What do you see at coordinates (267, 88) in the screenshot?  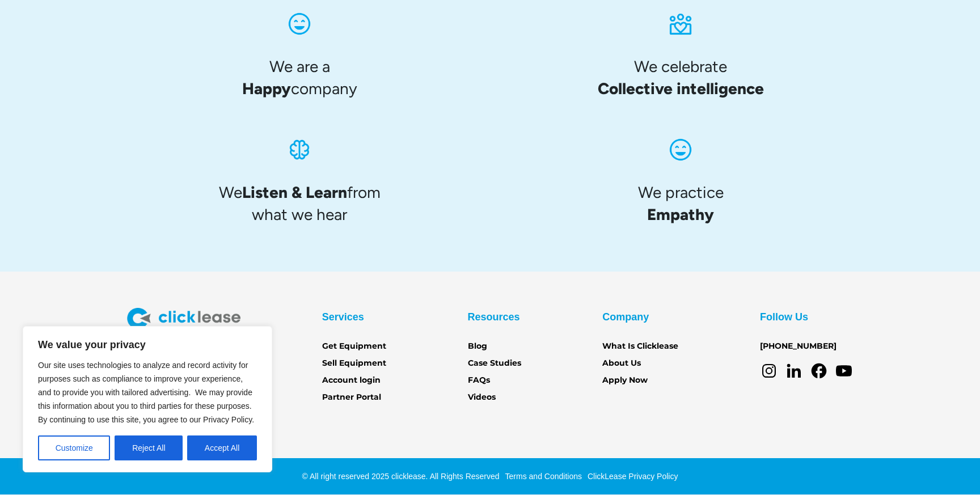 I see `span: Happy` at bounding box center [267, 88].